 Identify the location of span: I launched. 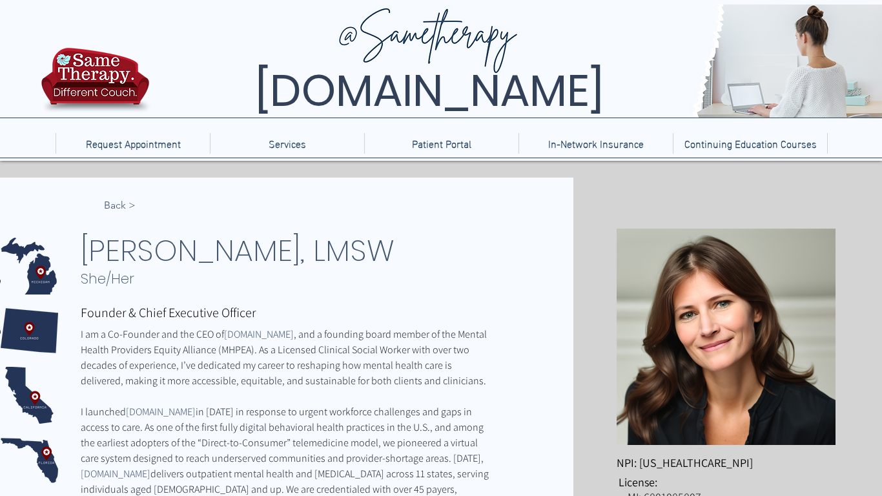
(103, 411).